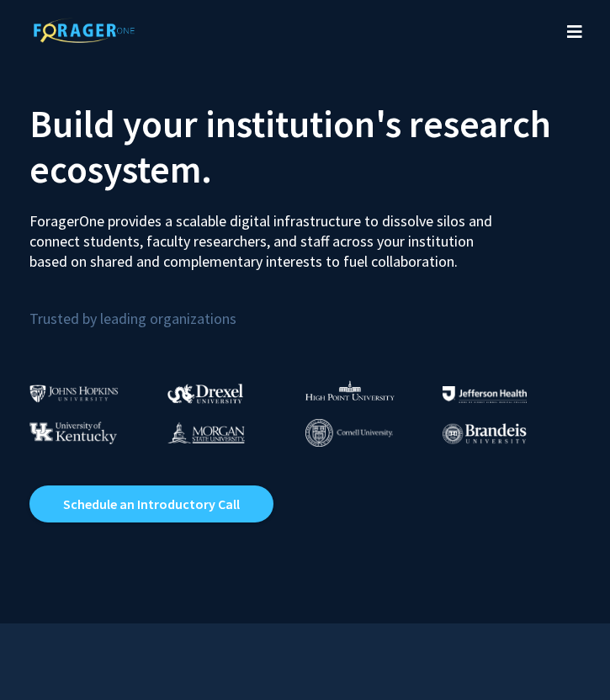 This screenshot has width=610, height=700. I want to click on img: Morgan State University, so click(206, 433).